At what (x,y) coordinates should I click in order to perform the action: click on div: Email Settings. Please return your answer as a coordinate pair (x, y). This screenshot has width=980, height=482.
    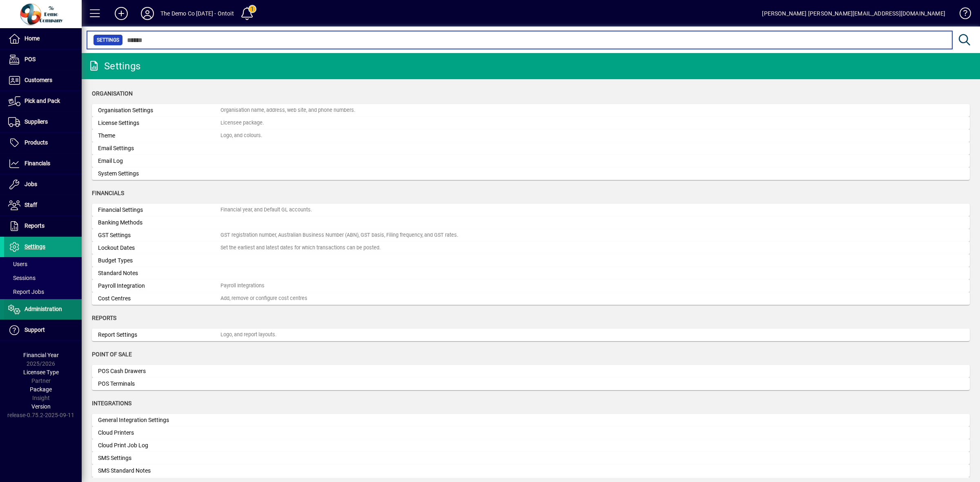
    Looking at the image, I should click on (159, 148).